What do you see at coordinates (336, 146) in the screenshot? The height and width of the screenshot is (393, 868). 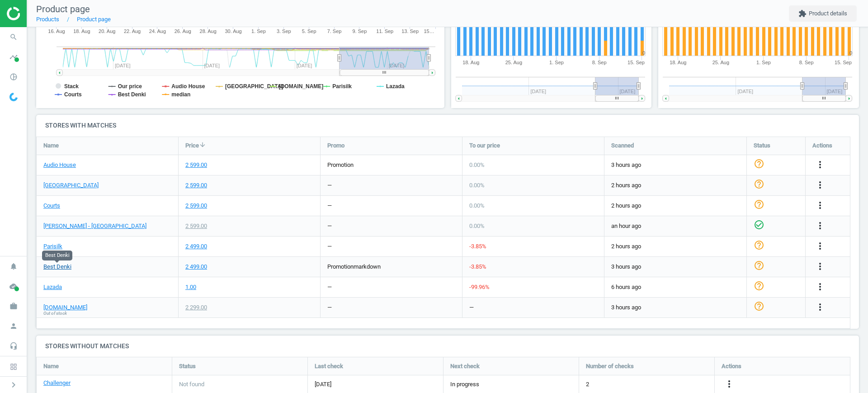 I see `span: Promo` at bounding box center [336, 146].